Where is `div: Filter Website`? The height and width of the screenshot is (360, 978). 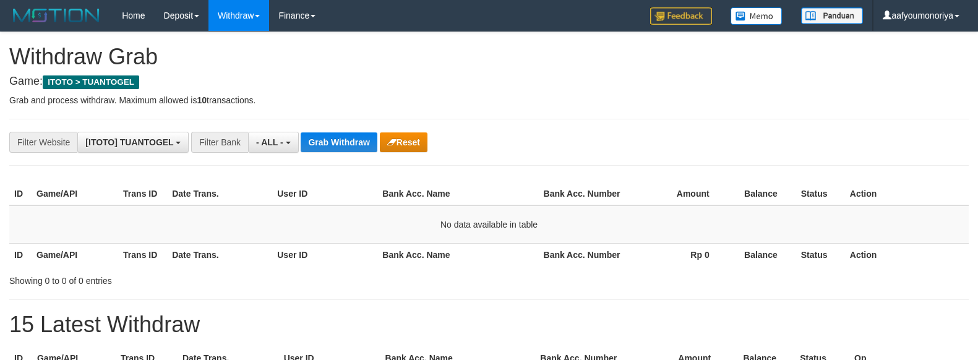
div: Filter Website is located at coordinates (43, 142).